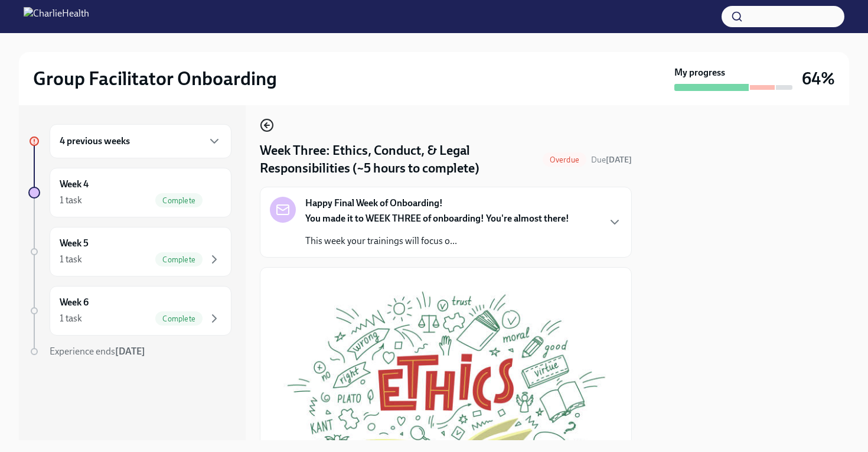 This screenshot has height=452, width=868. Describe the element at coordinates (700, 72) in the screenshot. I see `strong: My progress` at that location.